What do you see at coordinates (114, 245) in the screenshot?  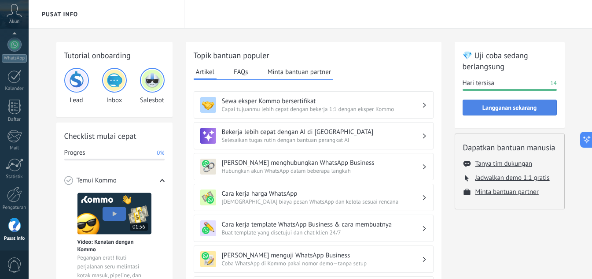 I see `span: Video: Kenalan dengan Kommo` at bounding box center [114, 245].